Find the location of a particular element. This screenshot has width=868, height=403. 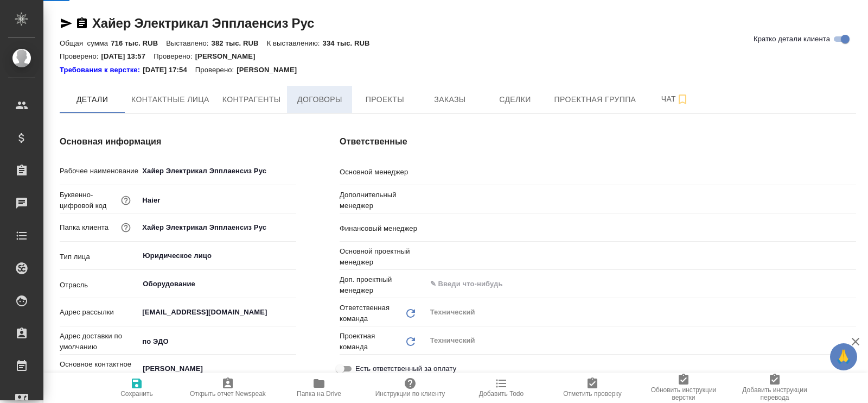

button: Добавить инструкции перевода is located at coordinates (775, 387).